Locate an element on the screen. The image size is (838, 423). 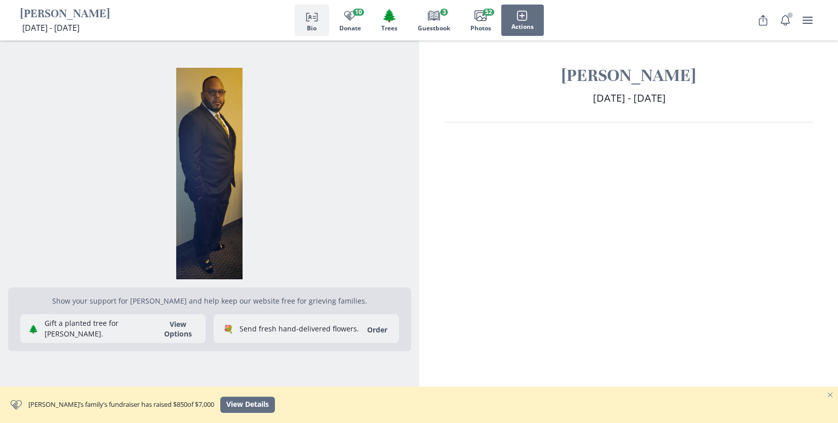
button: Share Obituary is located at coordinates (763, 20).